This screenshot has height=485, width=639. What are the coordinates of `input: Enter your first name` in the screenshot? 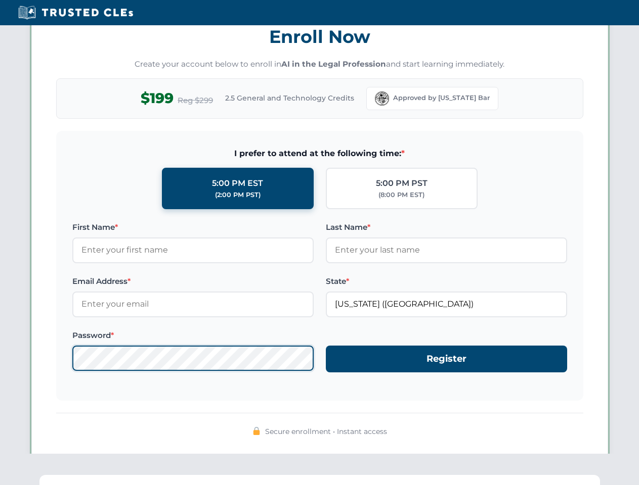 It's located at (193, 250).